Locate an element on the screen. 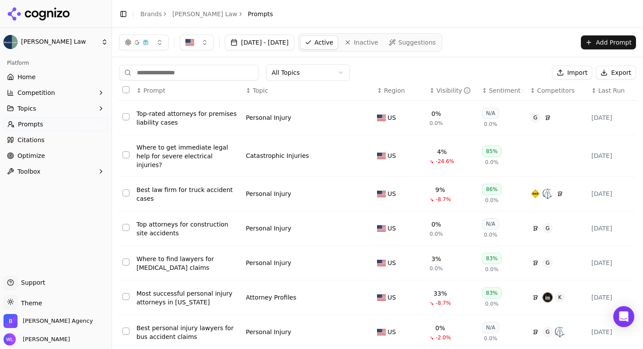  span: Prompt is located at coordinates (154, 91).